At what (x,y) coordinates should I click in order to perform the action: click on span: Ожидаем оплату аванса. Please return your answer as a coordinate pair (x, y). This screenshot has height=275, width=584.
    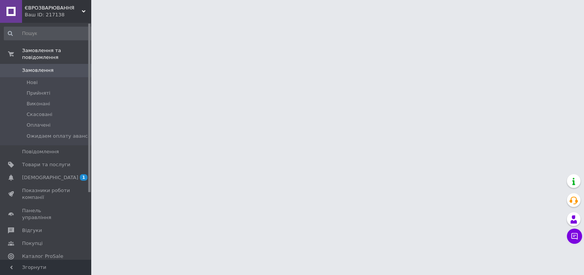
    Looking at the image, I should click on (59, 136).